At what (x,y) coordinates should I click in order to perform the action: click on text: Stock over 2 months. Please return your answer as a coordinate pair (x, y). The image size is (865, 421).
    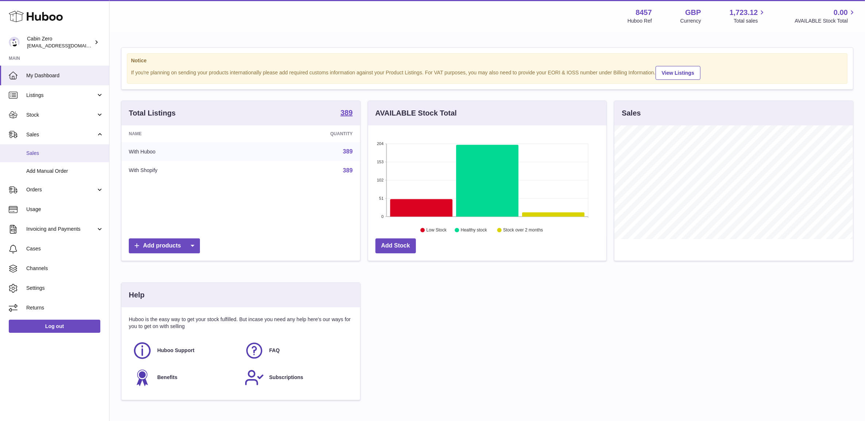
    Looking at the image, I should click on (523, 231).